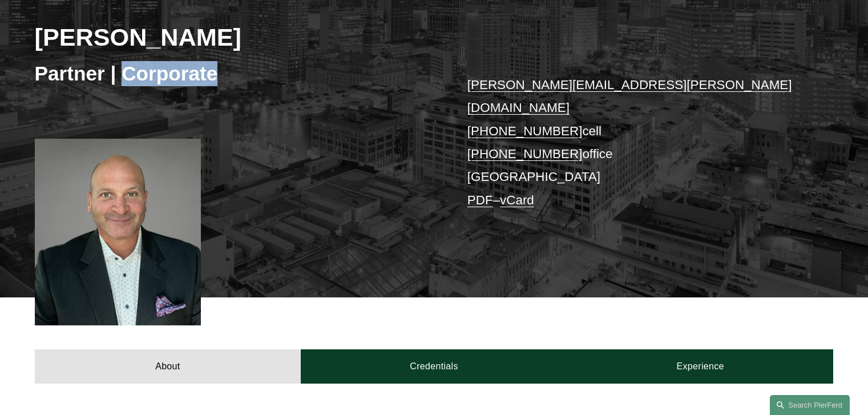  I want to click on a: Credentials, so click(434, 366).